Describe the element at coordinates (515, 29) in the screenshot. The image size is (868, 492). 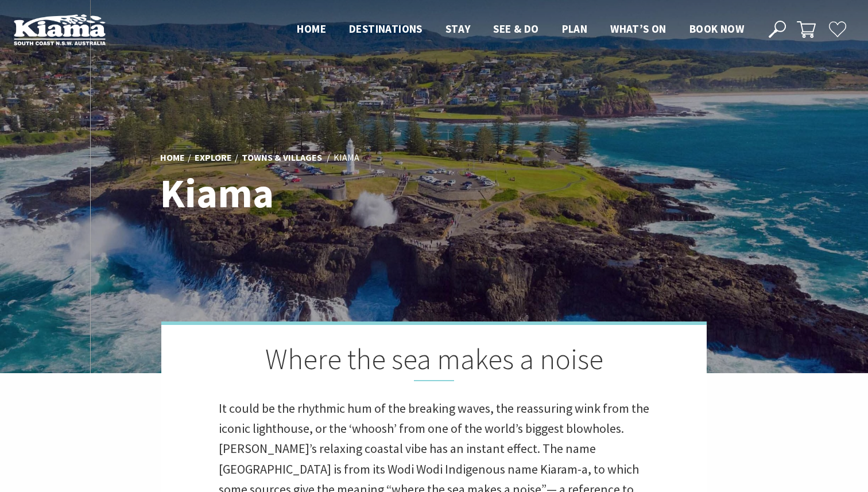
I see `span: See & Do` at that location.